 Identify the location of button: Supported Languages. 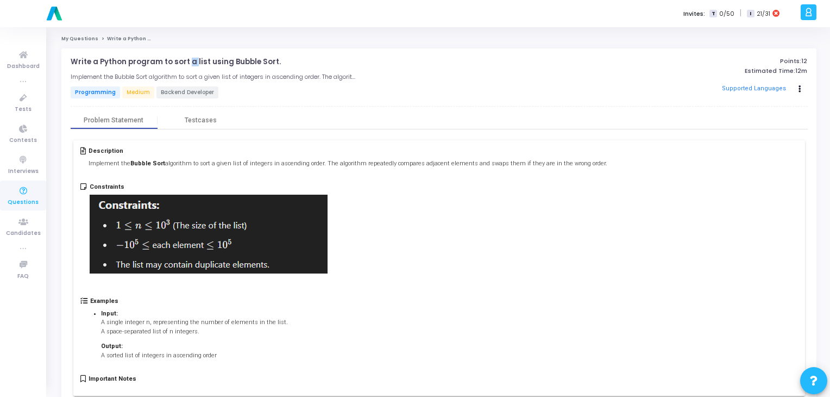
(753, 89).